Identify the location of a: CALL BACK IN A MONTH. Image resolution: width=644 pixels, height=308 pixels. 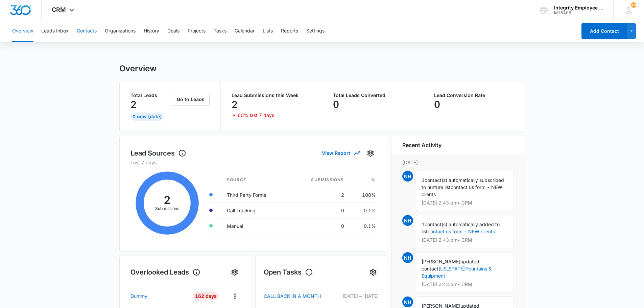
(299, 296).